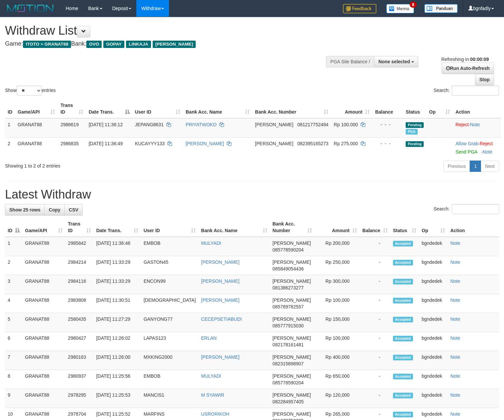 The height and width of the screenshot is (420, 504). Describe the element at coordinates (138, 44) in the screenshot. I see `span: LINKAJA` at that location.